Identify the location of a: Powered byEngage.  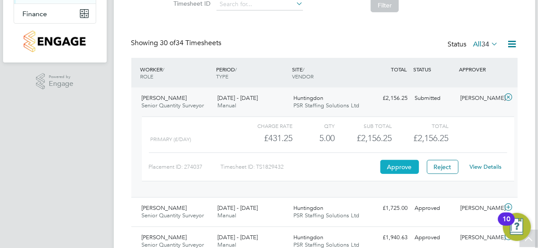
(54, 82).